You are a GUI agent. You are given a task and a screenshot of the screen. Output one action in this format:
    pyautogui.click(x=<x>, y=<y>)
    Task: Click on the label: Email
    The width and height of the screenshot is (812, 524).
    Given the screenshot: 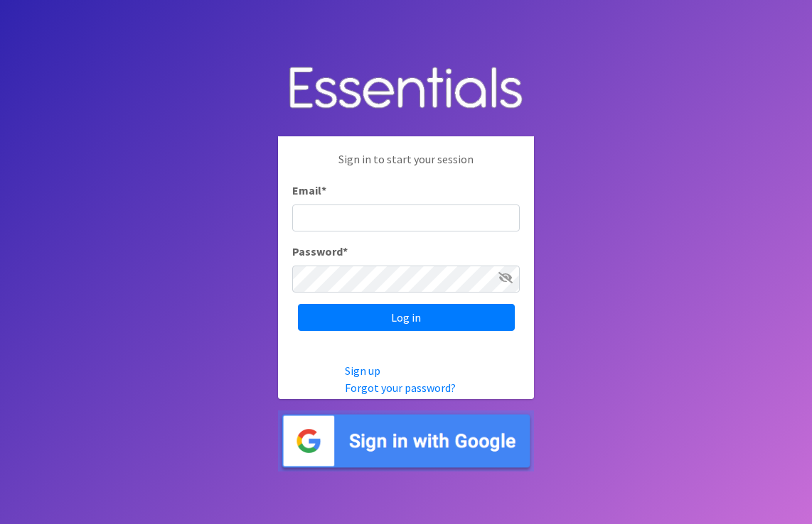 What is the action you would take?
    pyautogui.click(x=309, y=190)
    